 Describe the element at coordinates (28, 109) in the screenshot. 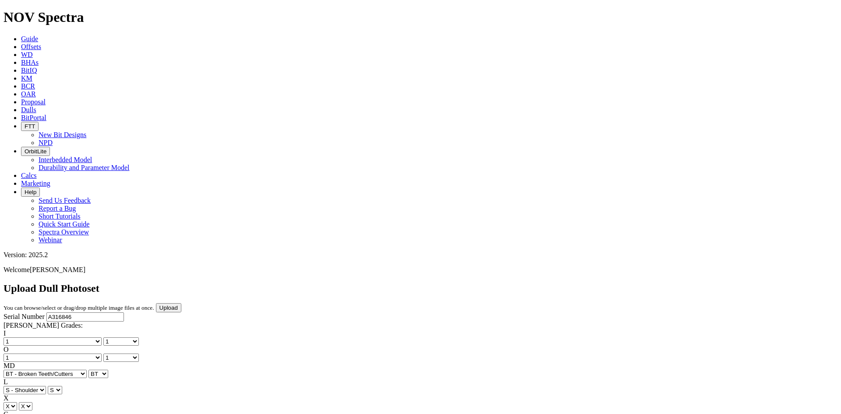

I see `a: Dulls` at that location.